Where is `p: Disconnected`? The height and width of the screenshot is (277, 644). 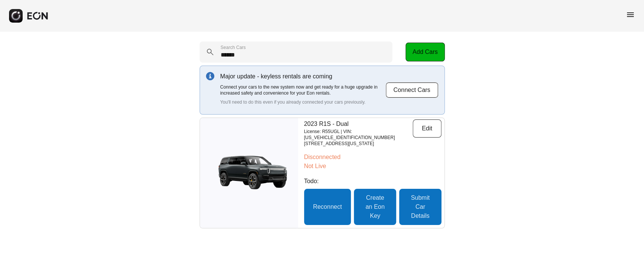 p: Disconnected is located at coordinates (373, 157).